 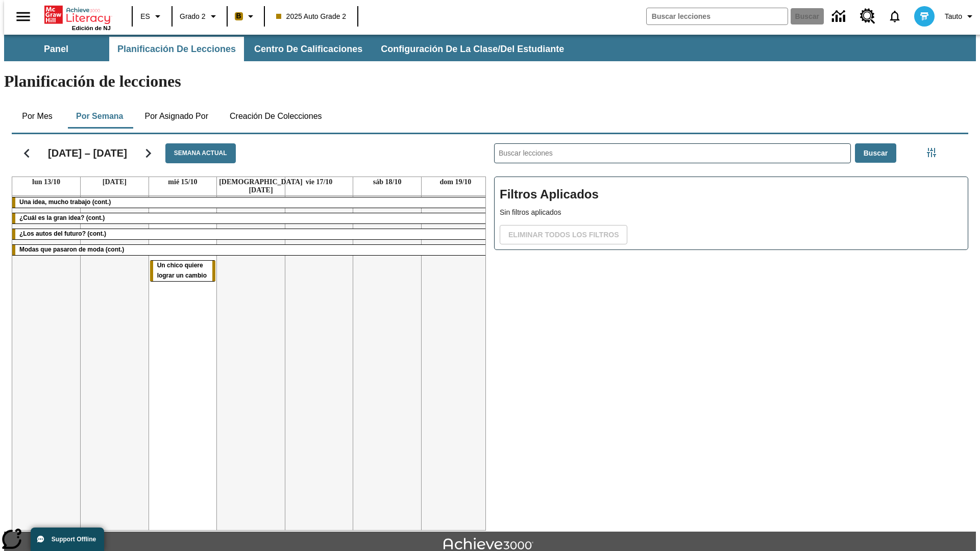 What do you see at coordinates (181, 271) in the screenshot?
I see `span: Un chico quiere lograr un cambio` at bounding box center [181, 271].